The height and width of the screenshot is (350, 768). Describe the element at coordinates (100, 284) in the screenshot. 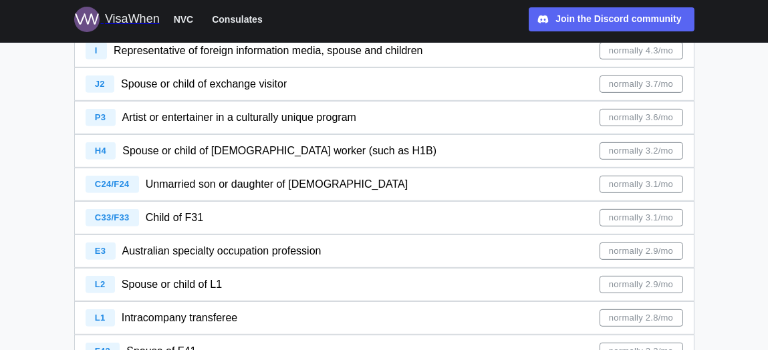

I see `span: L2` at that location.